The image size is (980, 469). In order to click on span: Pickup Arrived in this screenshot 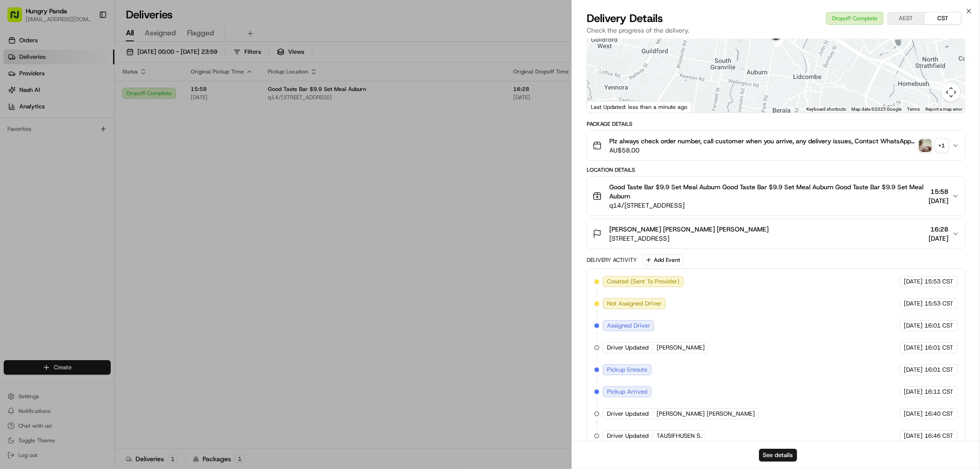, I will do `click(627, 391)`.